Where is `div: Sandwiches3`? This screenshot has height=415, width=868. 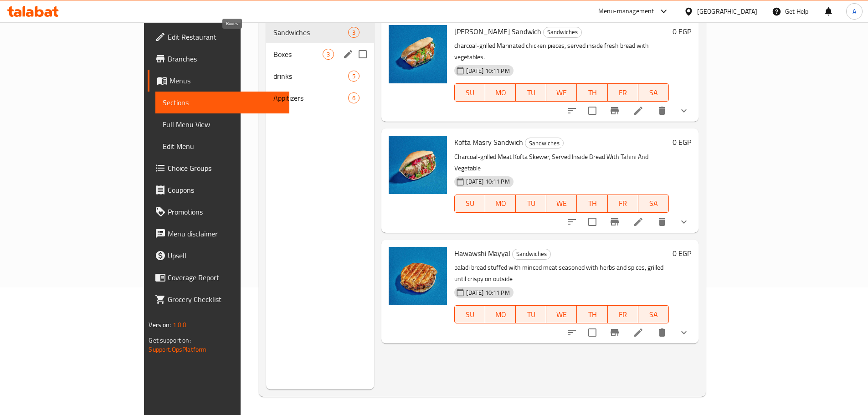 div: Sandwiches3 is located at coordinates (320, 33).